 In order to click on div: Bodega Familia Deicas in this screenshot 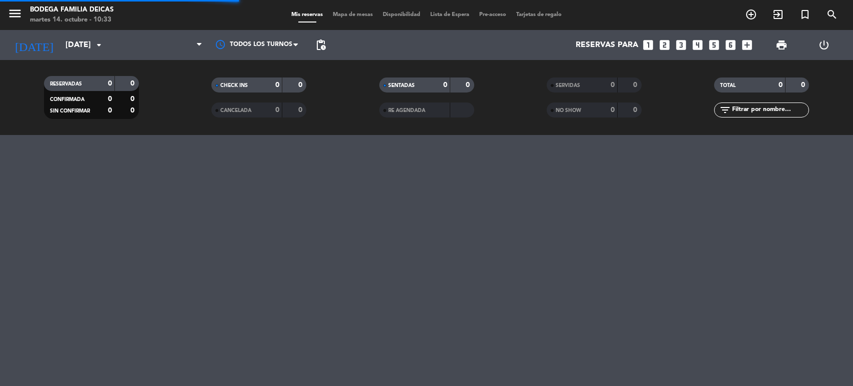, I will do `click(71, 10)`.